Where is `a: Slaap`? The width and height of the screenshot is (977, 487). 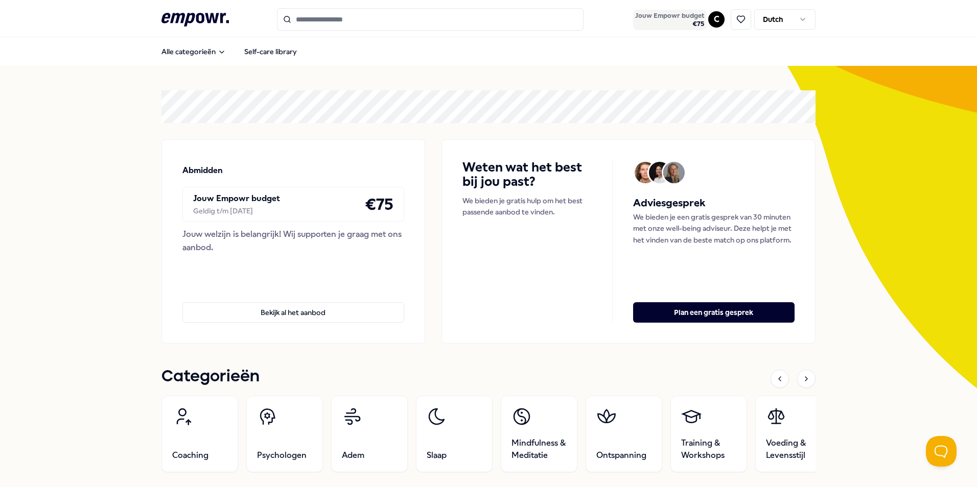 a: Slaap is located at coordinates (454, 434).